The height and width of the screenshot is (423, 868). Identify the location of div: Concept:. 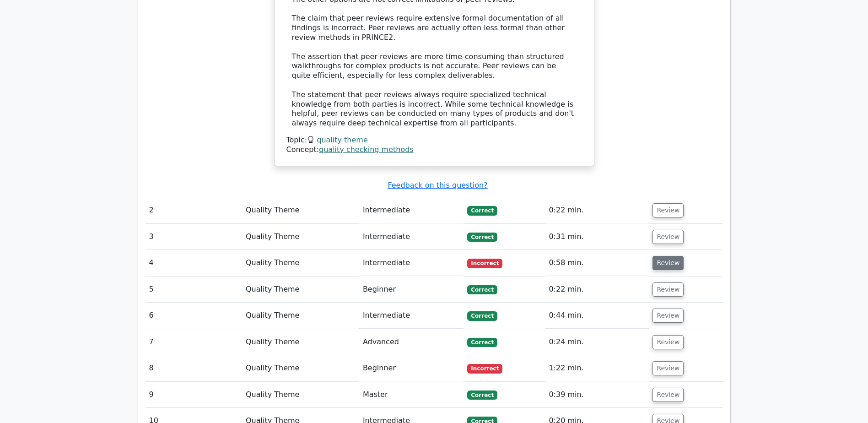
(434, 150).